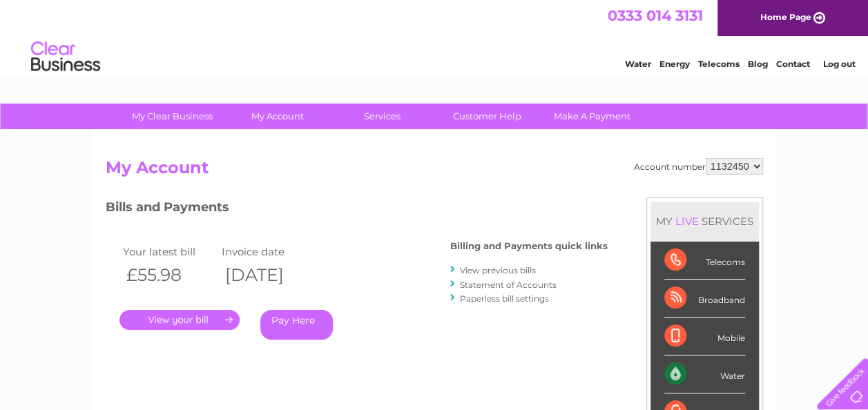  I want to click on a: Make A Payment, so click(592, 116).